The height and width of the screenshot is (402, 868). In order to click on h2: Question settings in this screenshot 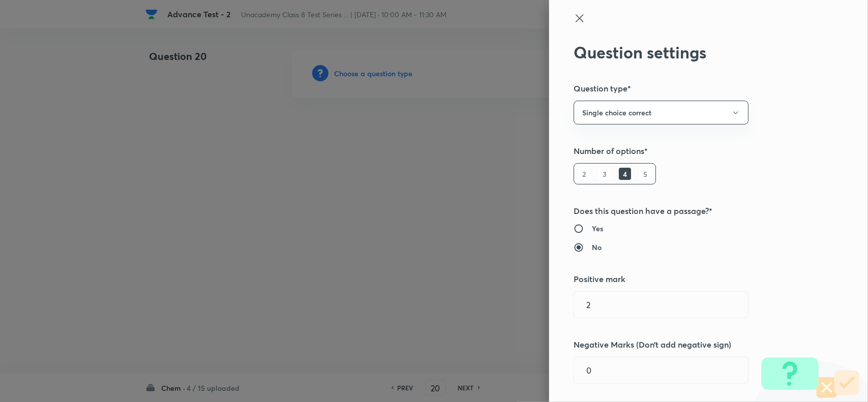, I will do `click(691, 53)`.